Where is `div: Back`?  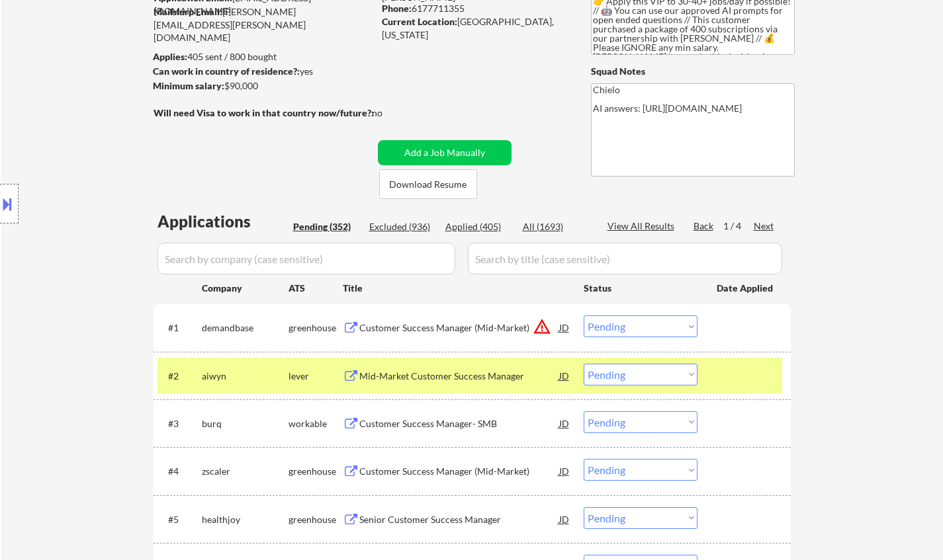
div: Back is located at coordinates (704, 227).